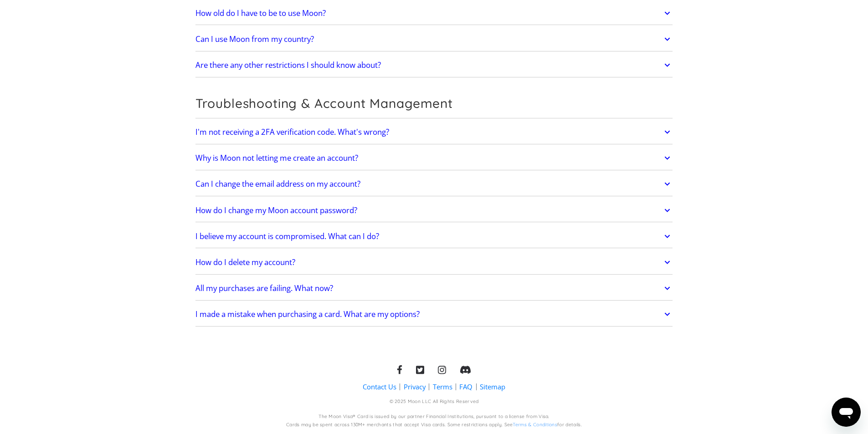  I want to click on a: Can I change the email address on my account?, so click(434, 184).